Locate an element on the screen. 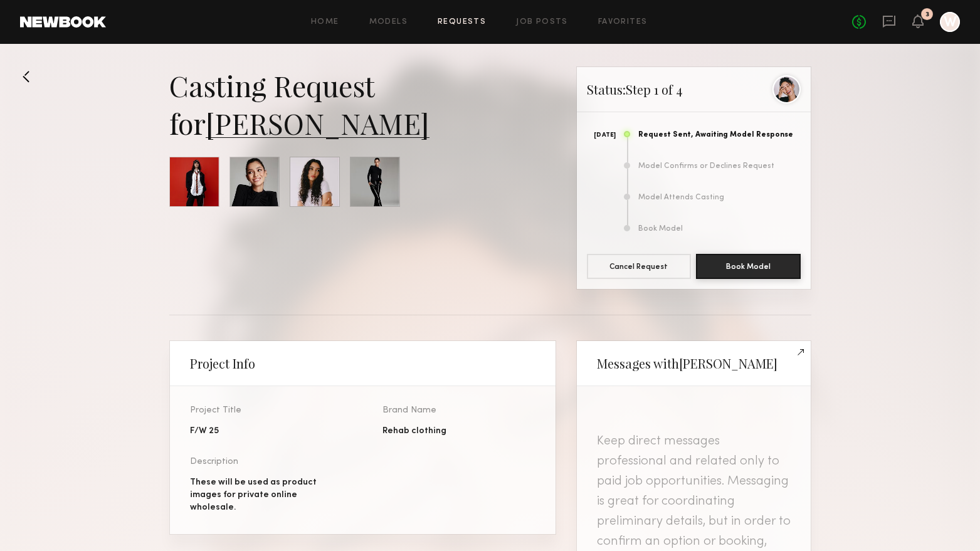  h2: Project Info is located at coordinates (222, 364).